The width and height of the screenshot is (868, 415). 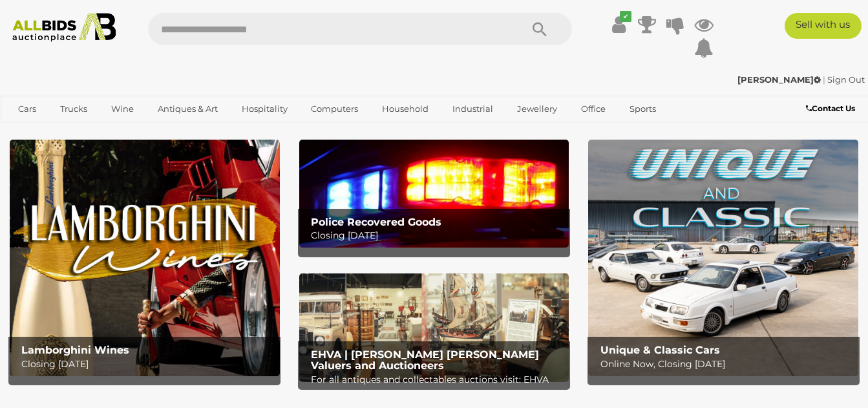 I want to click on button: Search, so click(x=540, y=29).